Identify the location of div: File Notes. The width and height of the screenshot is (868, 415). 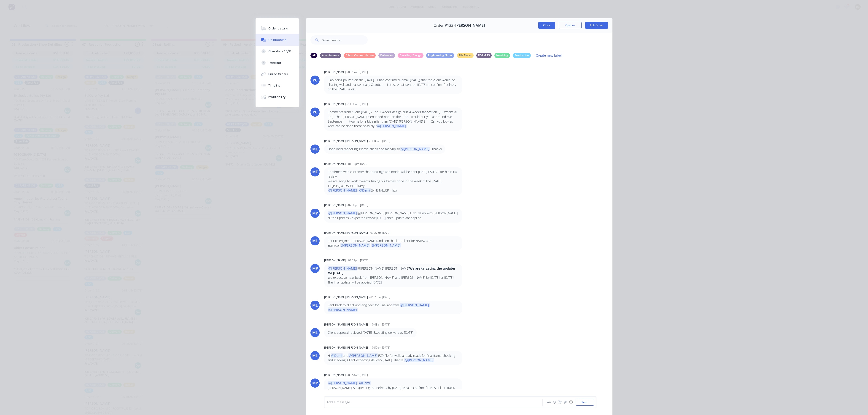
(465, 55).